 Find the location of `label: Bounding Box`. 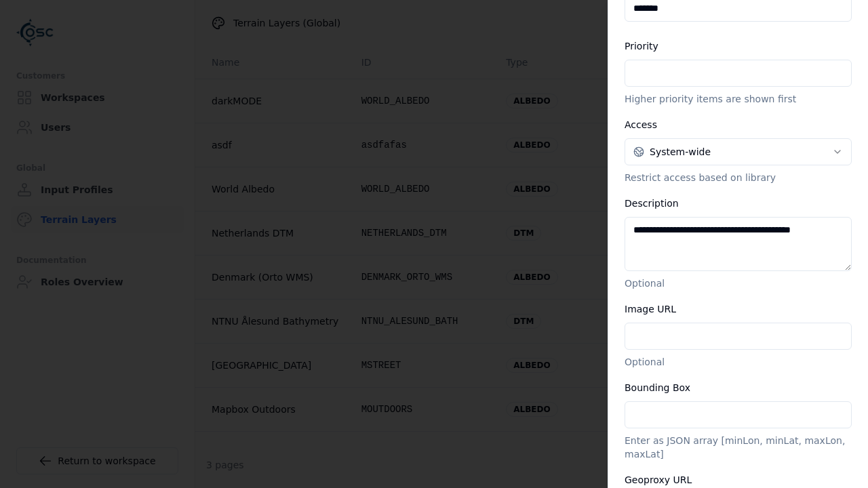

label: Bounding Box is located at coordinates (657, 388).